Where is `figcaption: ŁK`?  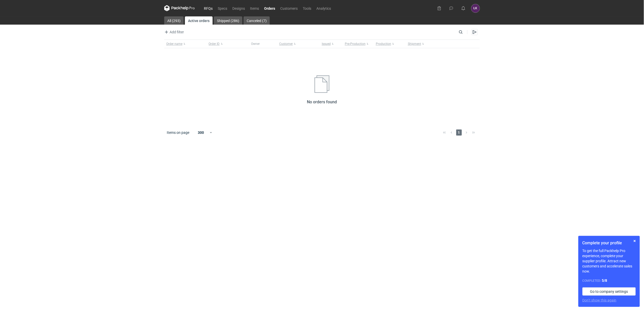 figcaption: ŁK is located at coordinates (476, 8).